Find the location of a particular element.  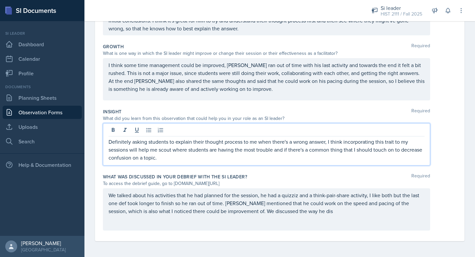

label: Growth is located at coordinates (113, 47).